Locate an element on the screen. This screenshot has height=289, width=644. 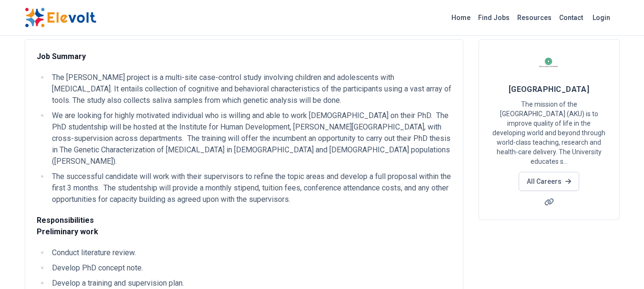
li: Develop PhD concept note. is located at coordinates (250, 268).